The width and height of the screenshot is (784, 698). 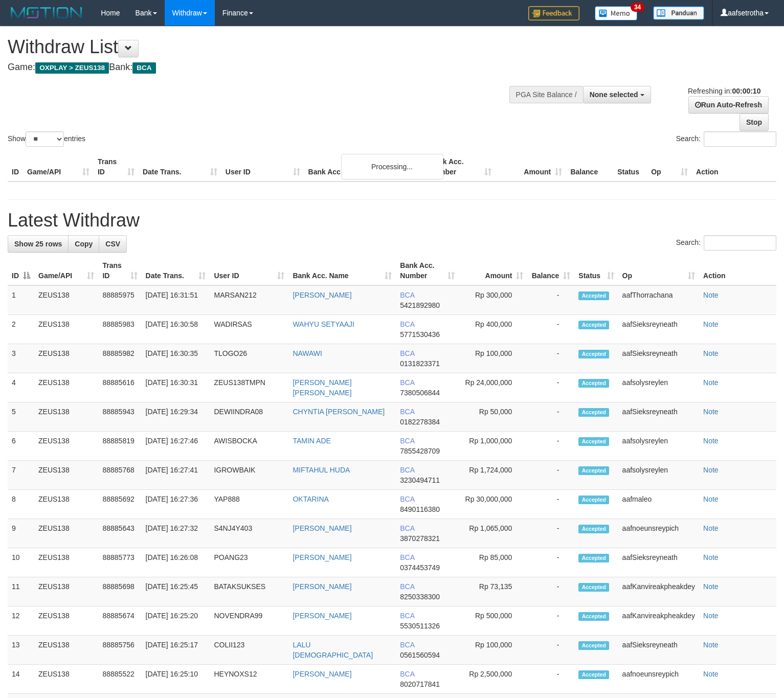 I want to click on th: User ID: activate to sort column ascending, so click(x=249, y=271).